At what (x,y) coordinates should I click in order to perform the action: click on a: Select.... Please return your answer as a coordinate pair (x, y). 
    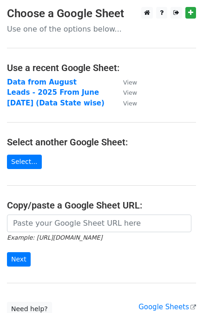
    Looking at the image, I should click on (24, 161).